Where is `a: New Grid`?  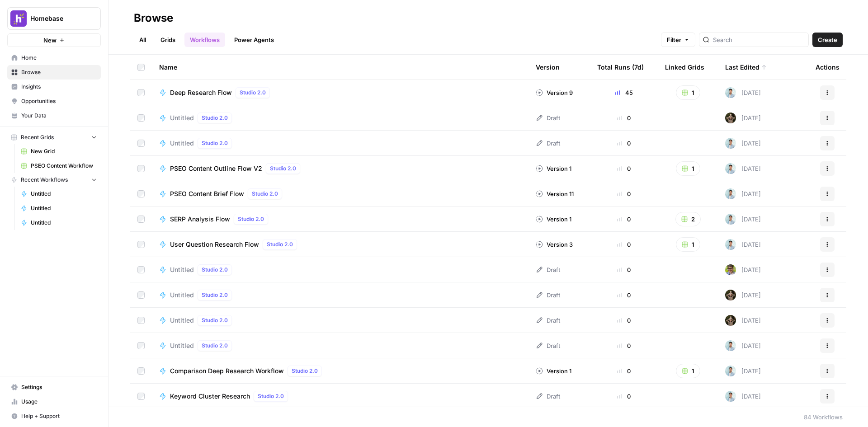
a: New Grid is located at coordinates (59, 151).